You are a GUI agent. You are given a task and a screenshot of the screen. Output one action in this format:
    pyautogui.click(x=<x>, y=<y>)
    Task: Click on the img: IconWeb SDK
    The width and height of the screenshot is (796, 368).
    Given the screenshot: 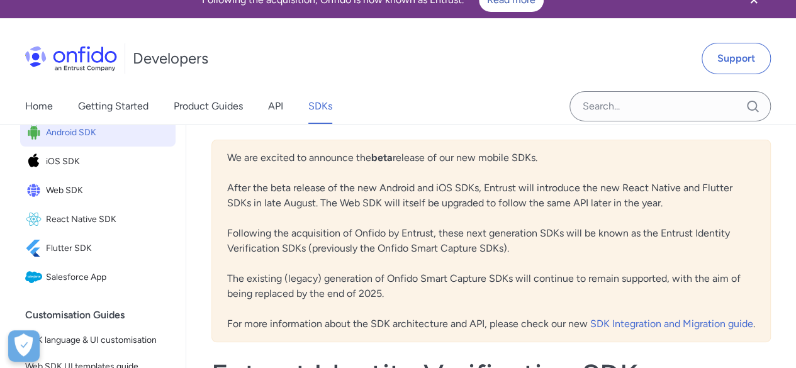 What is the action you would take?
    pyautogui.click(x=35, y=191)
    